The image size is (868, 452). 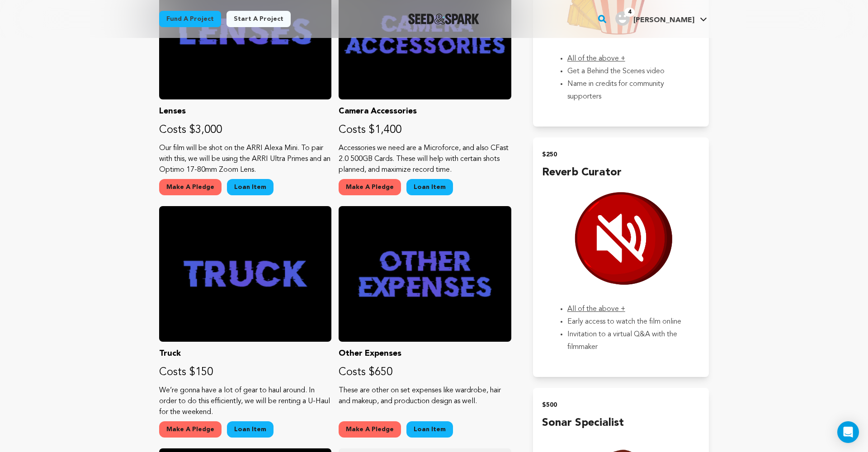 I want to click on img: user.png, so click(x=622, y=18).